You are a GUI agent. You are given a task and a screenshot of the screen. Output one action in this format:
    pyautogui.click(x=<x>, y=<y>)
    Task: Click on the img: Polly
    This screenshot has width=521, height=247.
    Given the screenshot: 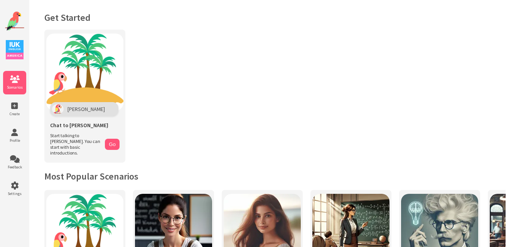 What is the action you would take?
    pyautogui.click(x=58, y=109)
    